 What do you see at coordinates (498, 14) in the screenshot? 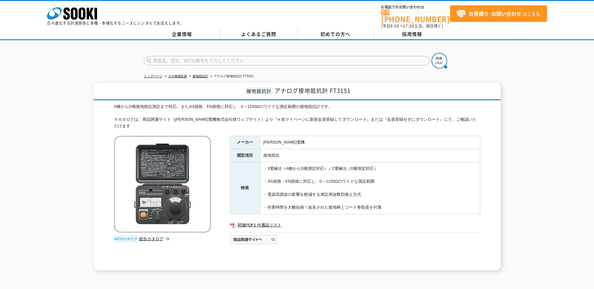
I see `span: はこちら` at bounding box center [498, 14].